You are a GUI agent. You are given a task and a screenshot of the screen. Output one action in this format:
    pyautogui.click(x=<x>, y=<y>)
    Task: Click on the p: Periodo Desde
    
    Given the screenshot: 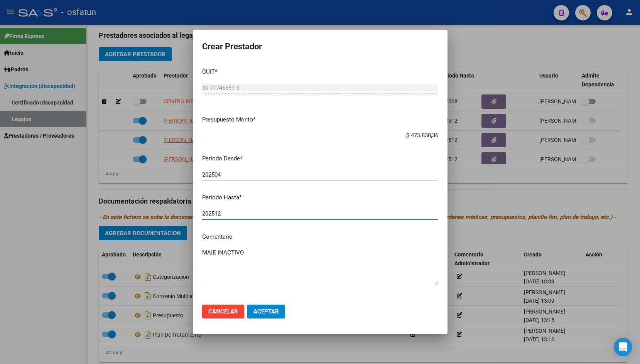 What is the action you would take?
    pyautogui.click(x=320, y=158)
    